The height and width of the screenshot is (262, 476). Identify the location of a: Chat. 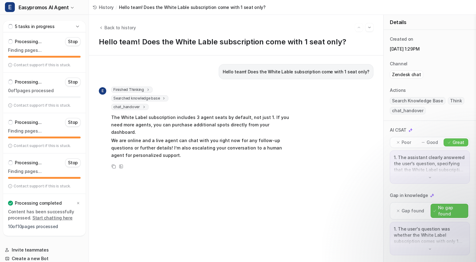
(44, 23).